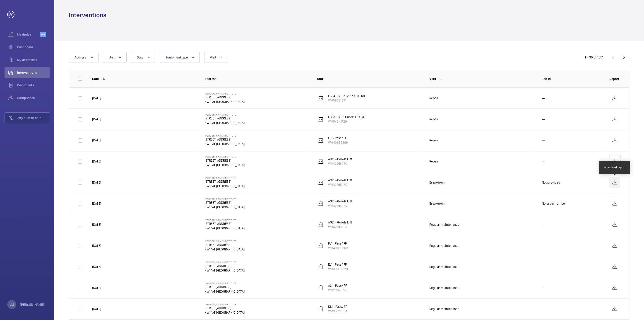 The width and height of the screenshot is (644, 320). Describe the element at coordinates (213, 57) in the screenshot. I see `span: Visit` at that location.